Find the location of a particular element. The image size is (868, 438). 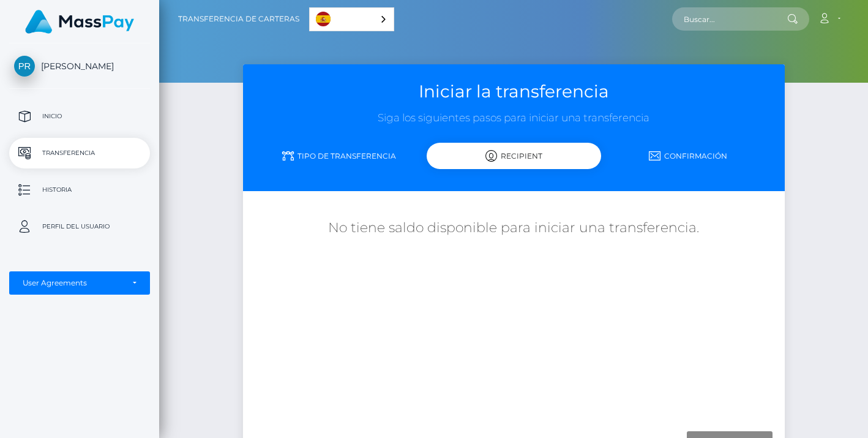

img: MassPay is located at coordinates (80, 21).